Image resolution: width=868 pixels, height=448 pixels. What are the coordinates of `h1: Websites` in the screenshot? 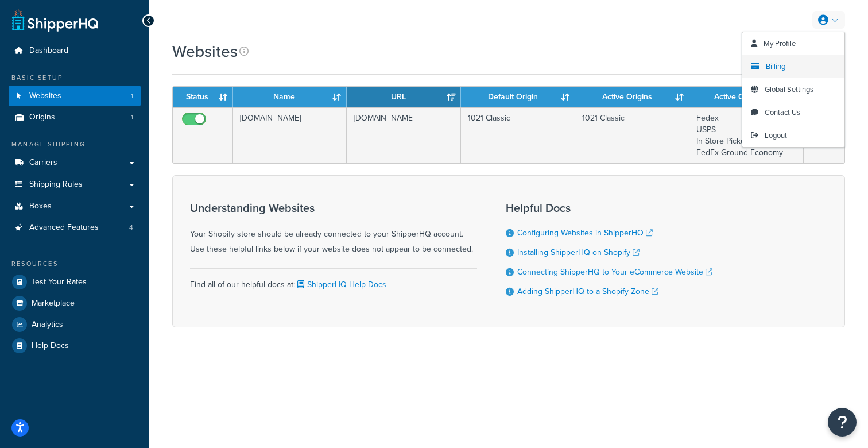 It's located at (205, 51).